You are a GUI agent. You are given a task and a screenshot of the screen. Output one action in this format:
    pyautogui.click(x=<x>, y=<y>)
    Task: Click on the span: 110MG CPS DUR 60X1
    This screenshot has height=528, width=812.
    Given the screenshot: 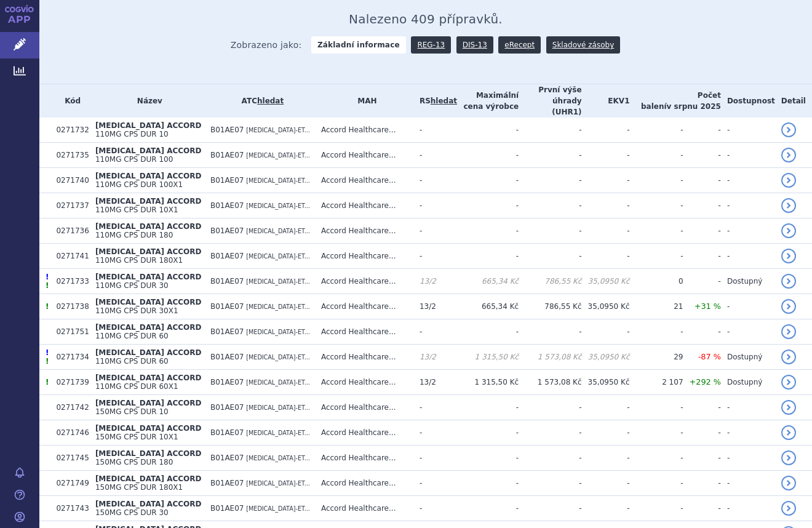 What is the action you would take?
    pyautogui.click(x=136, y=386)
    